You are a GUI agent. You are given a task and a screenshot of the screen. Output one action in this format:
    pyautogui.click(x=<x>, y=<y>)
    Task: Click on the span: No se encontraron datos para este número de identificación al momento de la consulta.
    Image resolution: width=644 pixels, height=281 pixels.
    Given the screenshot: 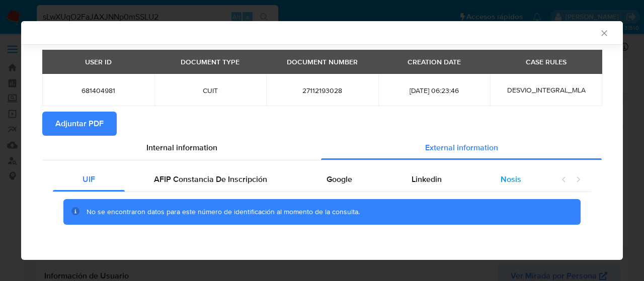 What is the action you would take?
    pyautogui.click(x=223, y=212)
    